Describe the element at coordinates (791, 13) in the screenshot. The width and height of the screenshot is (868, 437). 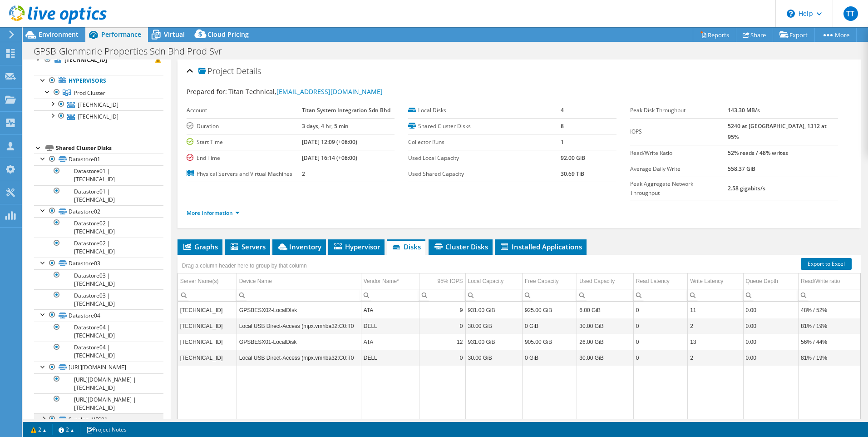
I see `svg: \n` at that location.